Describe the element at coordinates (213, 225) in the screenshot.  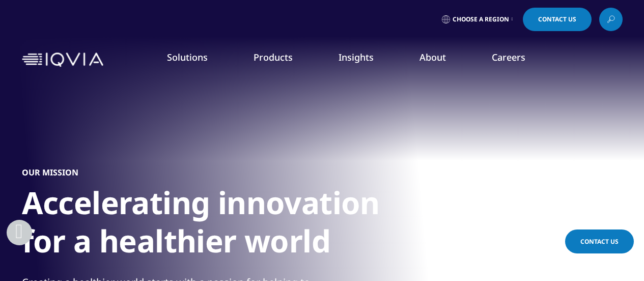
I see `h1: Accelerating innovation for a healthier world` at that location.